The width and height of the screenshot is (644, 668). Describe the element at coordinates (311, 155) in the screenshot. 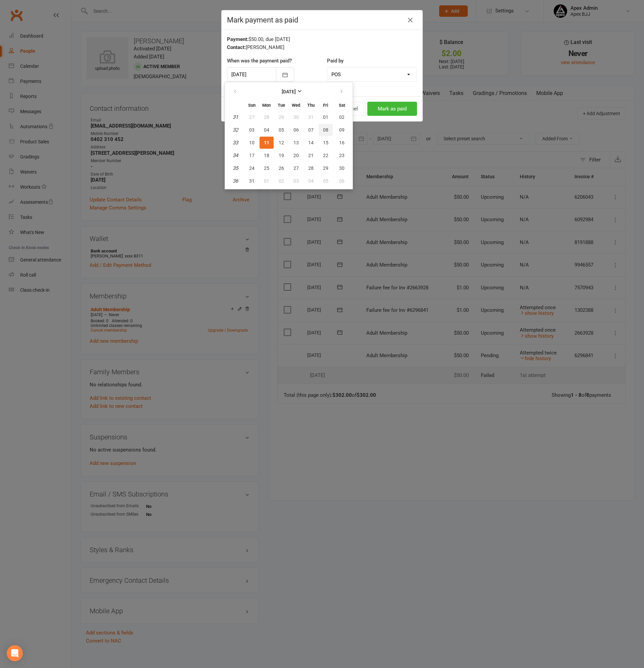

I see `span: 21` at that location.